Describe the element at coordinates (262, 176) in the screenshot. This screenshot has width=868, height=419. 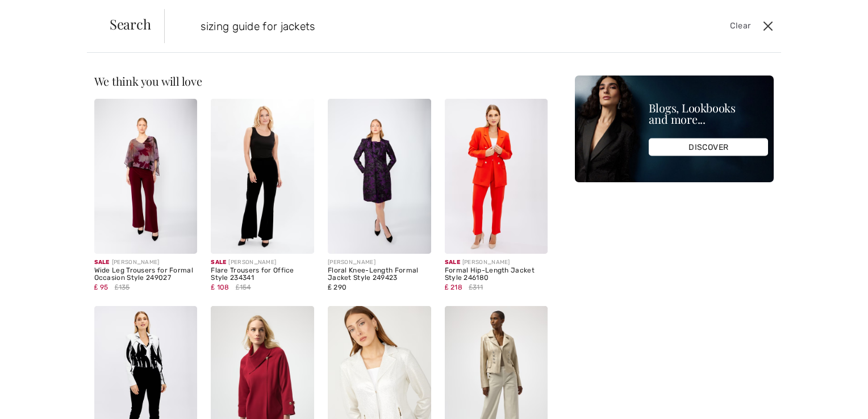
I see `img: Flare Trousers for Office Style 234341. Black` at that location.